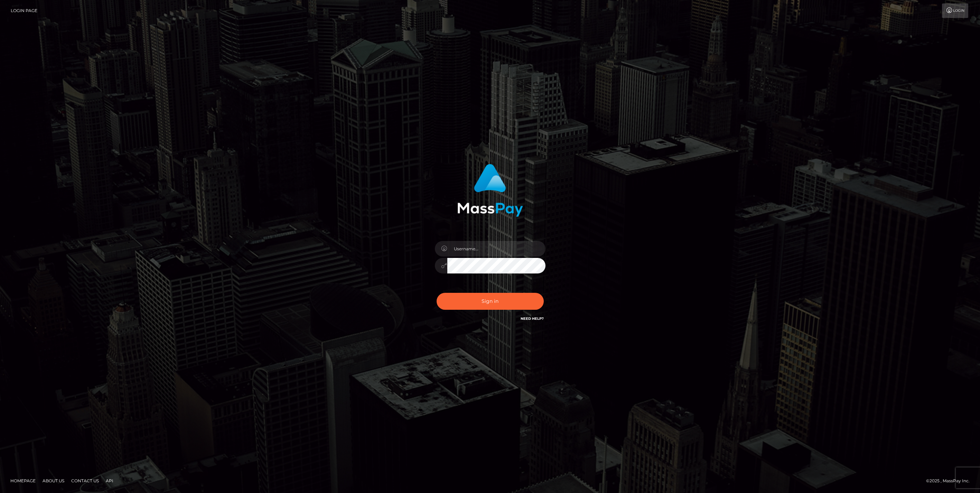  What do you see at coordinates (490, 302) in the screenshot?
I see `button: Sign in` at bounding box center [490, 302].